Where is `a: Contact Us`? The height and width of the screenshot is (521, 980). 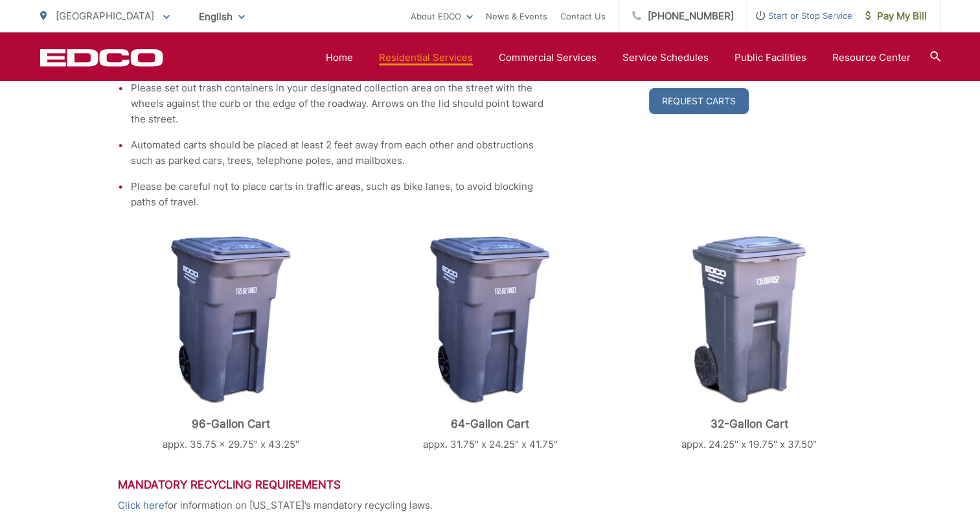
a: Contact Us is located at coordinates (583, 16).